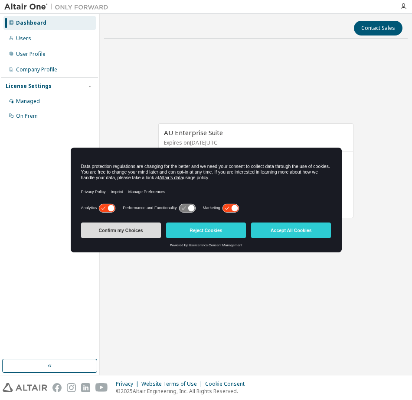 The width and height of the screenshot is (412, 400). I want to click on div: Users, so click(23, 39).